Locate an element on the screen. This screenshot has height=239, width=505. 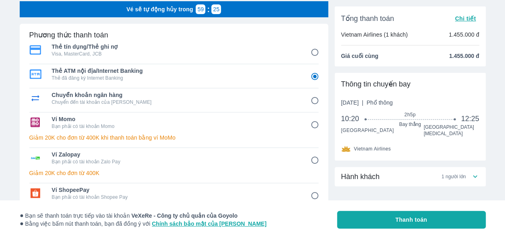
span: Ví Zalopay is located at coordinates (176, 154).